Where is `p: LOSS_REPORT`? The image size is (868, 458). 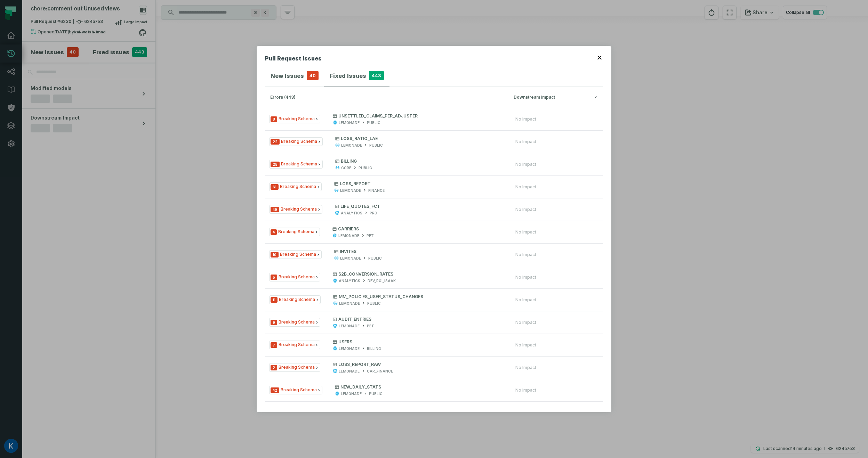 p: LOSS_REPORT is located at coordinates (418, 184).